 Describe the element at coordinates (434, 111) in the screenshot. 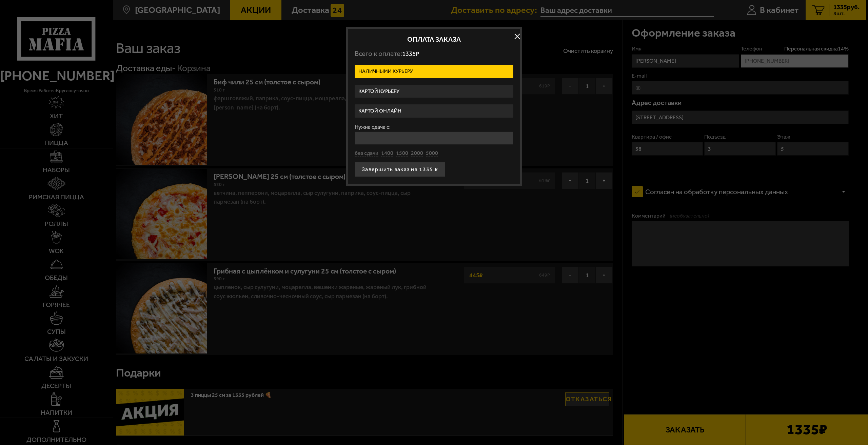

I see `label: Картой онлайн` at that location.